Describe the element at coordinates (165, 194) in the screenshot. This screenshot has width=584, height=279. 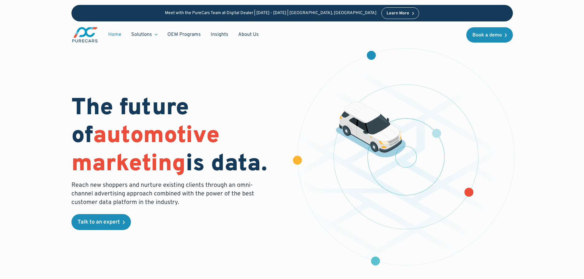
I see `p: Reach new shoppers and nurture existing clients through an omni-channel advertising approach comb...` at that location.